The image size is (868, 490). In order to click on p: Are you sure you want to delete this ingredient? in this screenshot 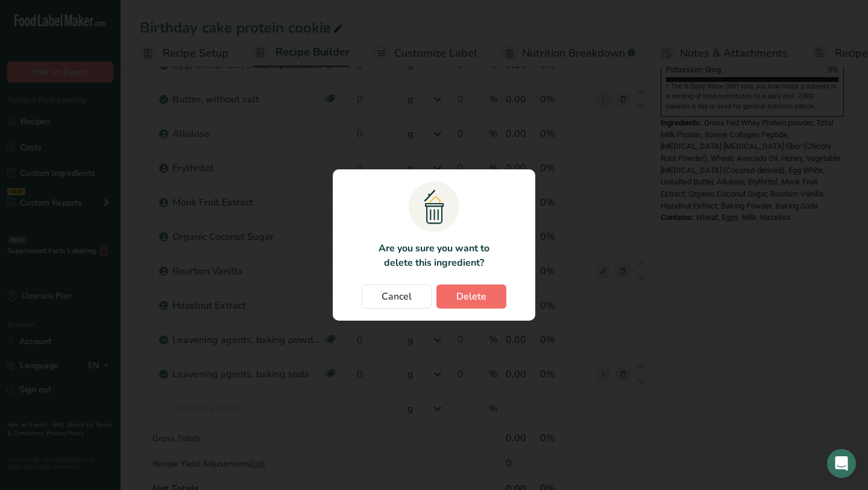, I will do `click(434, 255)`.